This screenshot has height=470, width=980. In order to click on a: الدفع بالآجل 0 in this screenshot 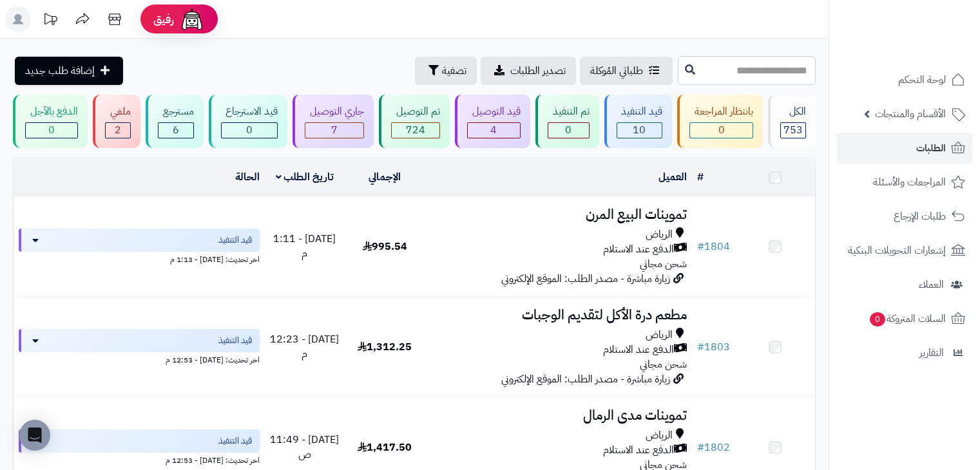, I will do `click(50, 121)`.